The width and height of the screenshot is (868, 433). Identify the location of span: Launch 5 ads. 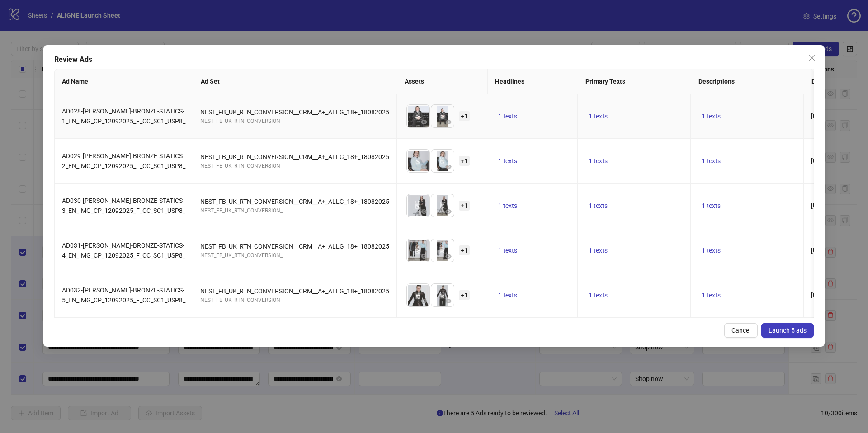
(788, 330).